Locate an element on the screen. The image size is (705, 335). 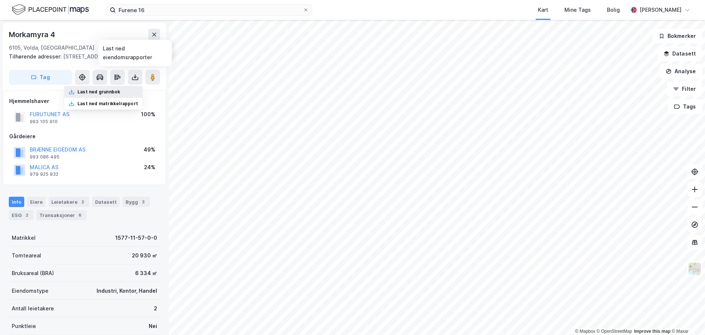
div: 100% is located at coordinates (148, 114).